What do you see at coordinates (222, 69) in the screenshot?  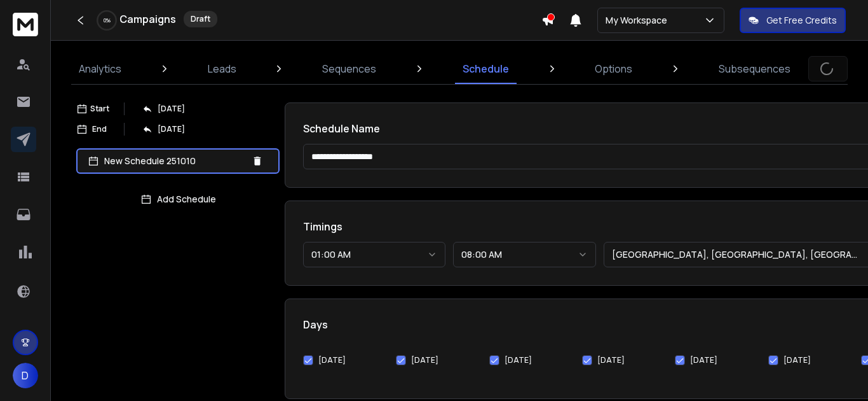 I see `p: Leads` at bounding box center [222, 69].